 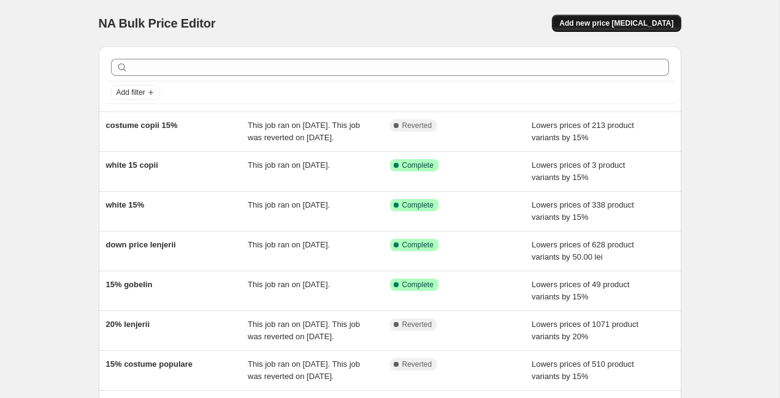 What do you see at coordinates (141, 245) in the screenshot?
I see `span: down price lenjerii` at bounding box center [141, 245].